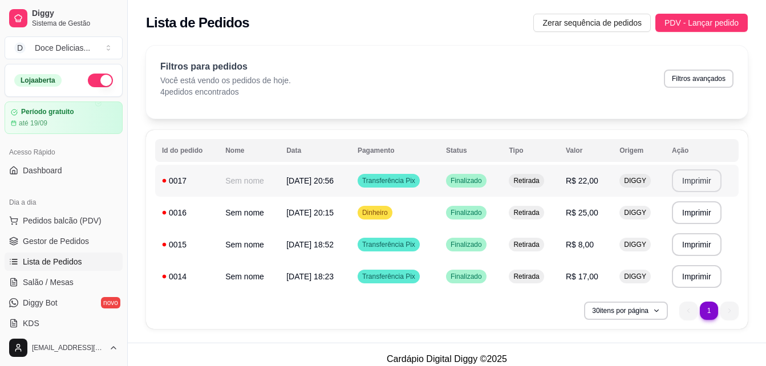  What do you see at coordinates (63, 262) in the screenshot?
I see `a: Lista de Pedidos` at bounding box center [63, 262].